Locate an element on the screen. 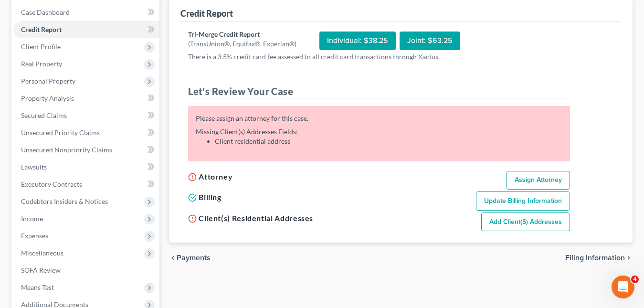 The image size is (644, 308). span: Miscellaneous is located at coordinates (42, 252).